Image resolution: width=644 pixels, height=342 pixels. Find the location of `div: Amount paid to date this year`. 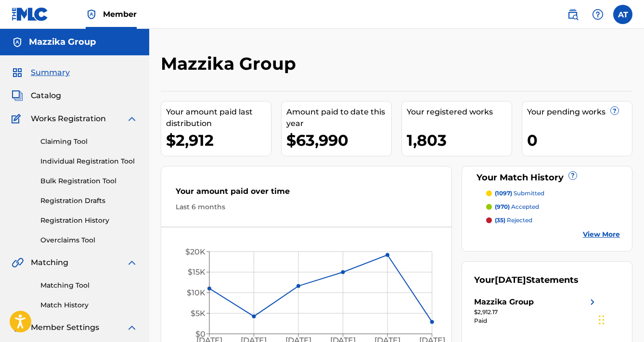

div: Amount paid to date this year is located at coordinates (339, 118).